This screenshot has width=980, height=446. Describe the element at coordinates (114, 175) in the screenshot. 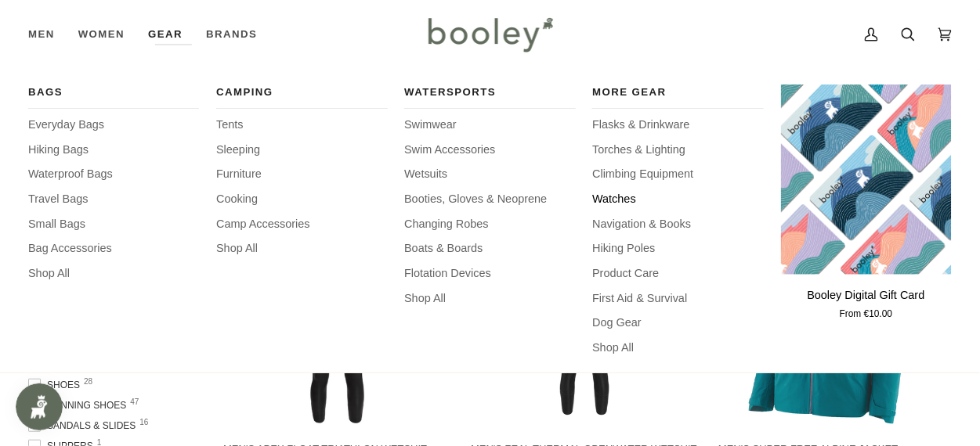

I see `span: Waterproof Bags` at that location.